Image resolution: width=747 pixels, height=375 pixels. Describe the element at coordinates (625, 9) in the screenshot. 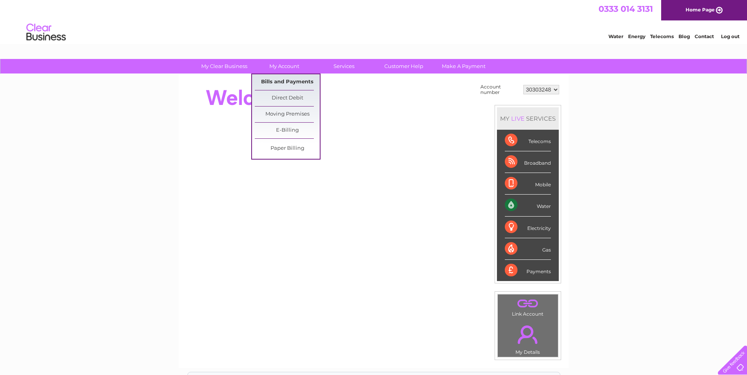

I see `span: 0333 014 3131` at that location.